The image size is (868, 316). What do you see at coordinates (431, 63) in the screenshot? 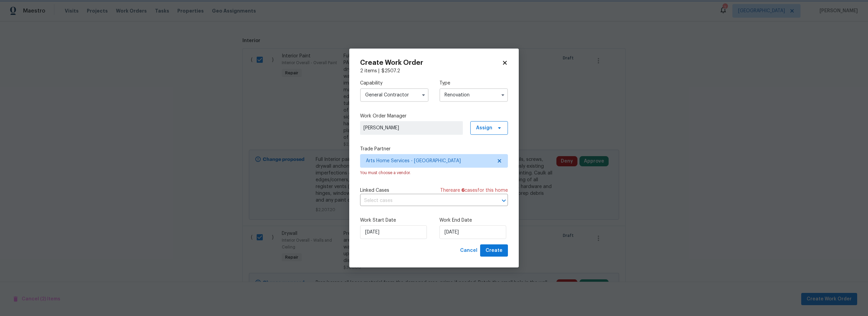
I see `h2: Create Work Order` at bounding box center [431, 63].